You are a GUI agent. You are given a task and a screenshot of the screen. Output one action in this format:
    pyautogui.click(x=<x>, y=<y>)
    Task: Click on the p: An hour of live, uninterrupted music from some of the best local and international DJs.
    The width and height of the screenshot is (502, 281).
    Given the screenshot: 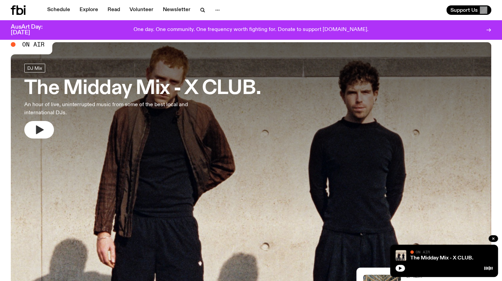 What is the action you would take?
    pyautogui.click(x=111, y=109)
    